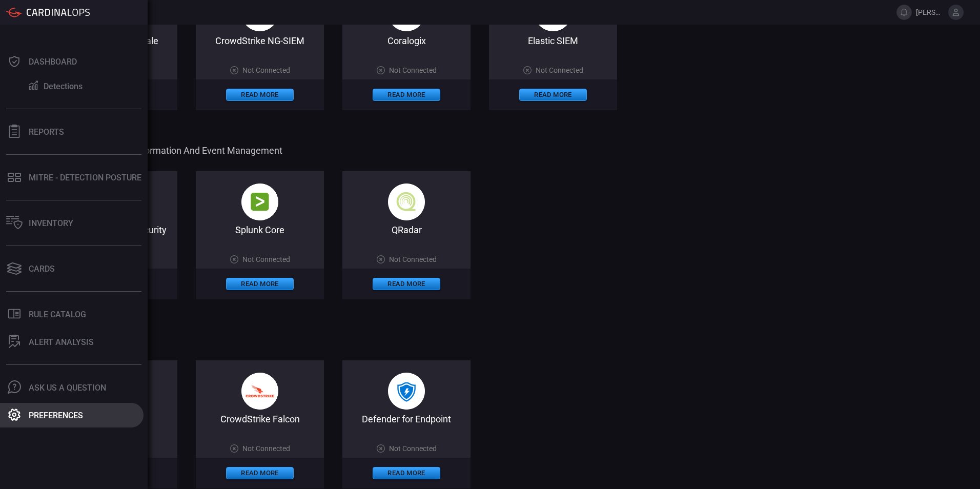 The width and height of the screenshot is (980, 489). What do you see at coordinates (61, 341) in the screenshot?
I see `div: ALERT ANALYSIS` at bounding box center [61, 341].